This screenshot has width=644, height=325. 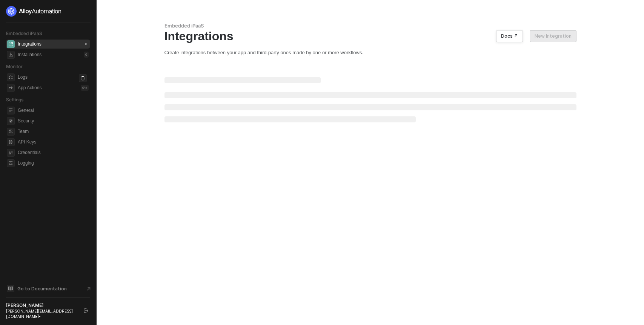 I want to click on div: Logs, so click(x=22, y=77).